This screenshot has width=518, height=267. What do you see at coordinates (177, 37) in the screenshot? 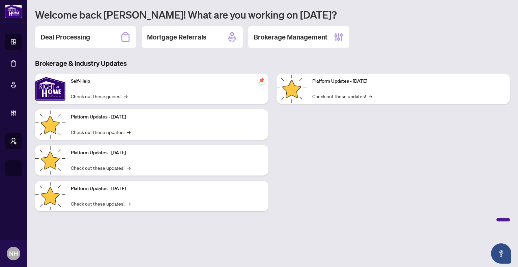
I see `h2: Mortgage Referrals` at bounding box center [177, 37].